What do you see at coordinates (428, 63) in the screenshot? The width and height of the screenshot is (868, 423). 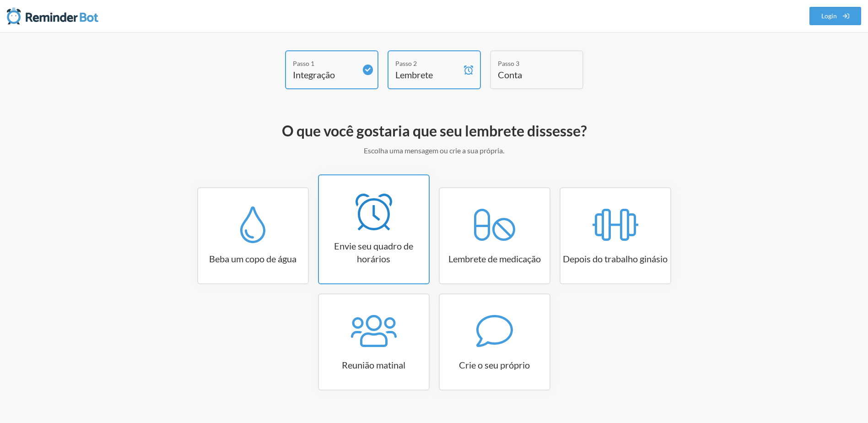 I see `div: Passo 2` at bounding box center [428, 63].